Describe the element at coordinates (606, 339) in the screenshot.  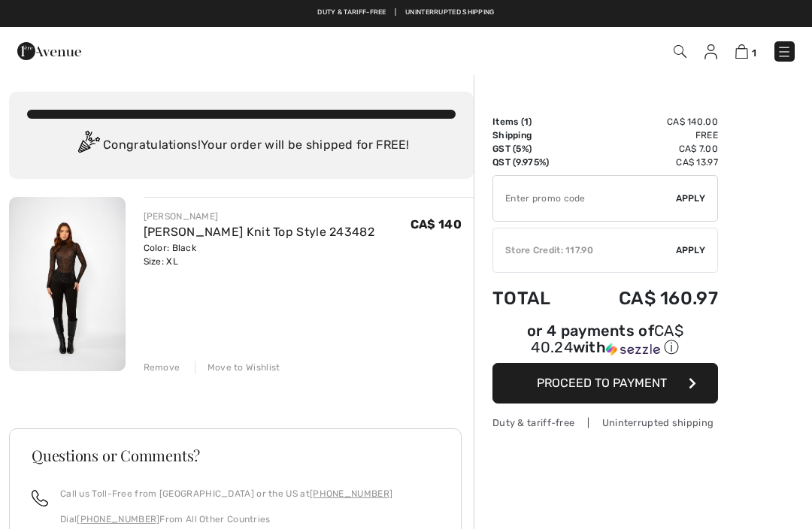
I see `span: CA$ 40.24` at that location.